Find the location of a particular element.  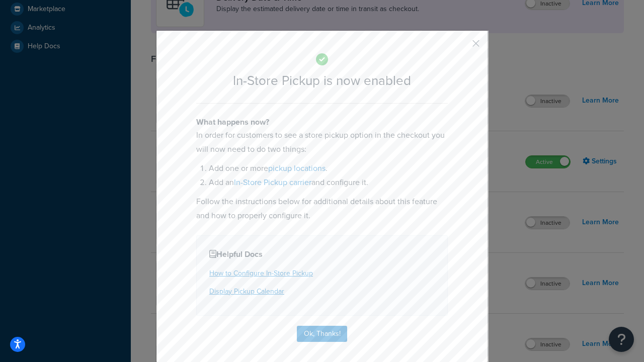

a: Display Pickup Calendar is located at coordinates (246, 291).